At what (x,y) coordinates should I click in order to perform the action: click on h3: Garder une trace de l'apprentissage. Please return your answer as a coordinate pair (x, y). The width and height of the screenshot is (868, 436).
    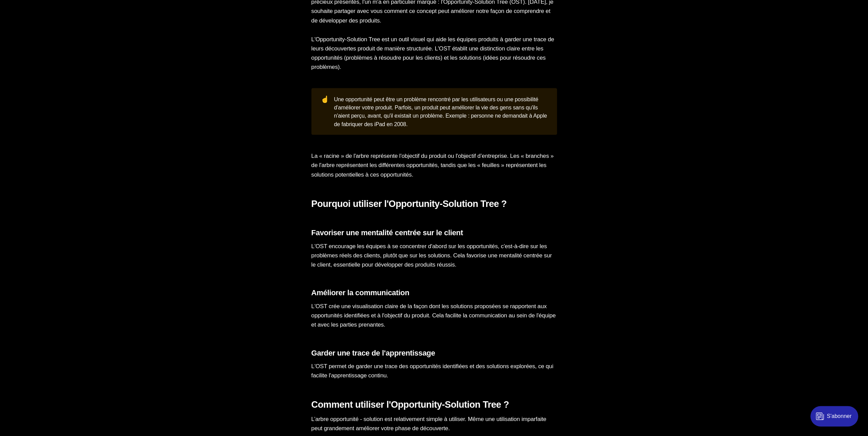
    Looking at the image, I should click on (434, 353).